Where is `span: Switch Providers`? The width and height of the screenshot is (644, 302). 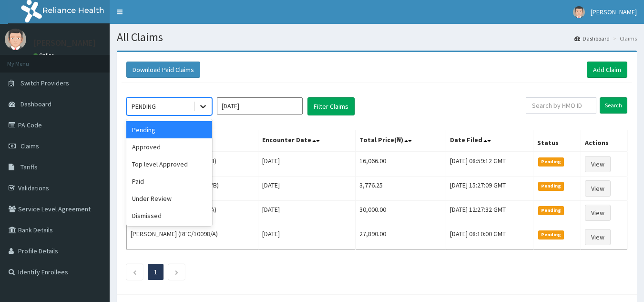 span: Switch Providers is located at coordinates (45, 83).